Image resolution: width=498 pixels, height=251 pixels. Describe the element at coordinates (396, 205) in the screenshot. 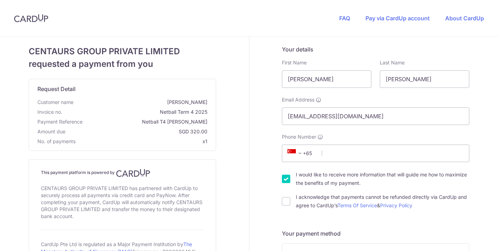

I see `a: Privacy Policy` at that location.